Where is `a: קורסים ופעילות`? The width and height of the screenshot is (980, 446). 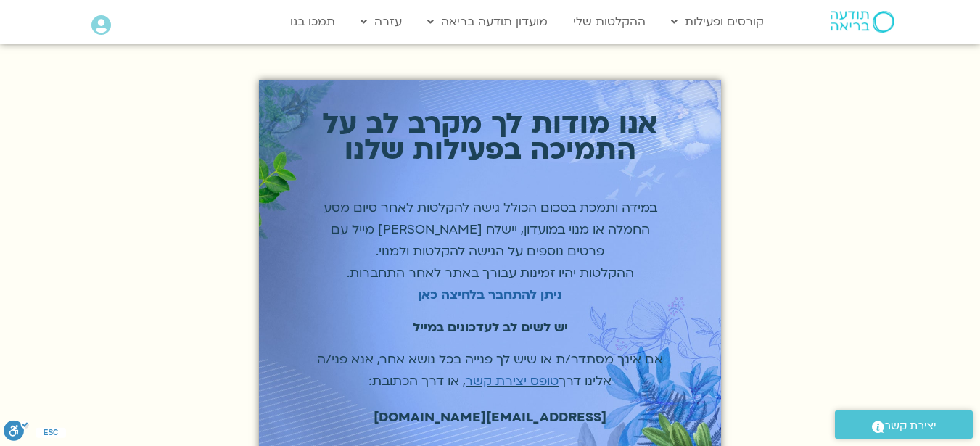
a: קורסים ופעילות is located at coordinates (717, 22).